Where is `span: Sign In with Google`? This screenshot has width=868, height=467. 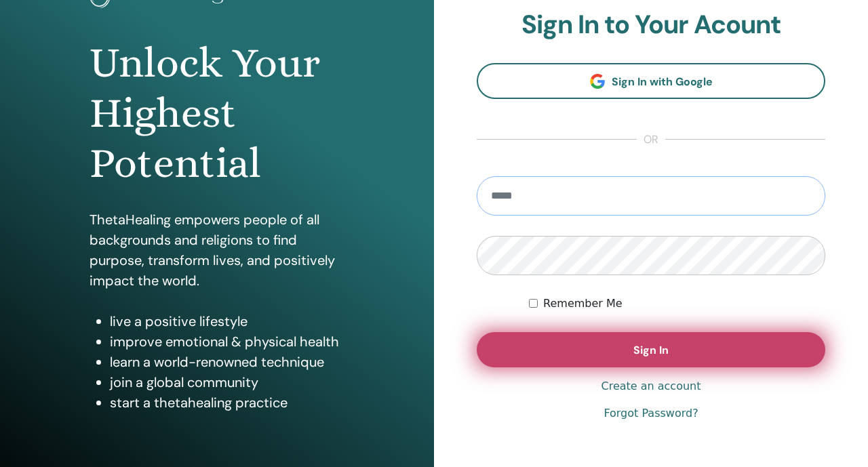 span: Sign In with Google is located at coordinates (662, 81).